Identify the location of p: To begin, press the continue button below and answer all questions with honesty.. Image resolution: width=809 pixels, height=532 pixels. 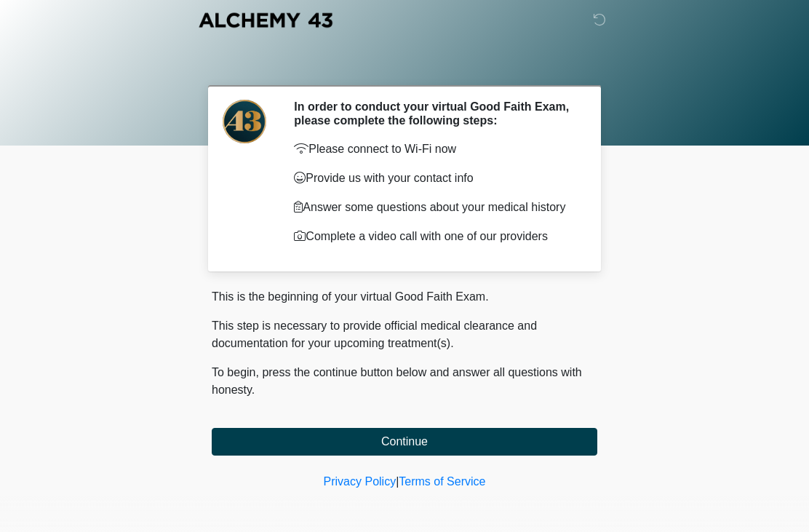
(404, 381).